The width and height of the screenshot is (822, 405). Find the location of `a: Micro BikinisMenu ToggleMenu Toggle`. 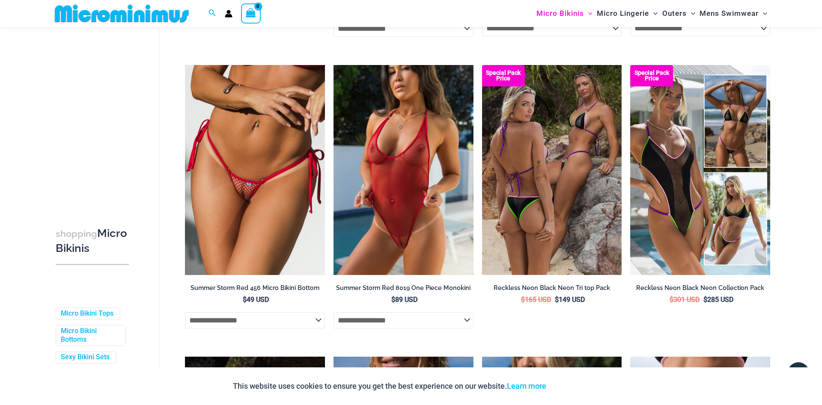

a: Micro BikinisMenu ToggleMenu Toggle is located at coordinates (564, 13).